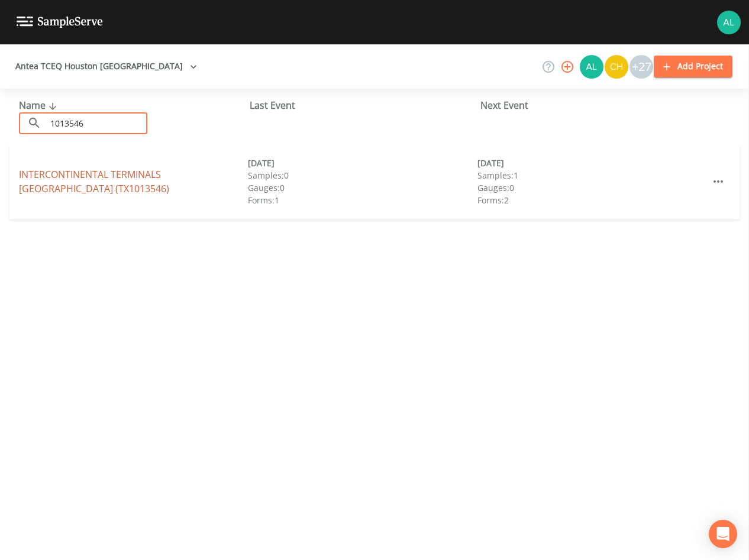 The height and width of the screenshot is (560, 749). I want to click on img: c74b8b8b1c7a9d34f67c5e0ca157ed15, so click(617, 67).